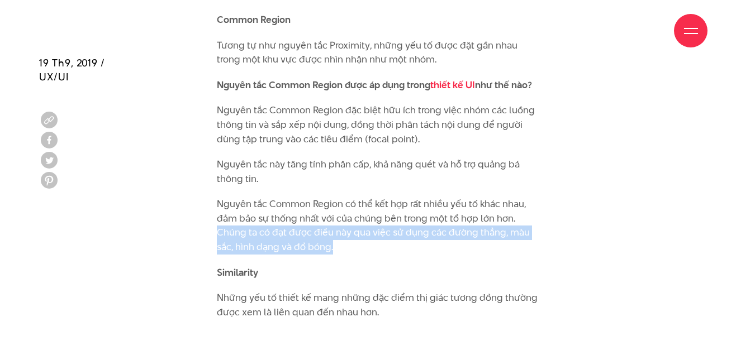 The image size is (755, 360). Describe the element at coordinates (238, 273) in the screenshot. I see `b: Similarity` at that location.